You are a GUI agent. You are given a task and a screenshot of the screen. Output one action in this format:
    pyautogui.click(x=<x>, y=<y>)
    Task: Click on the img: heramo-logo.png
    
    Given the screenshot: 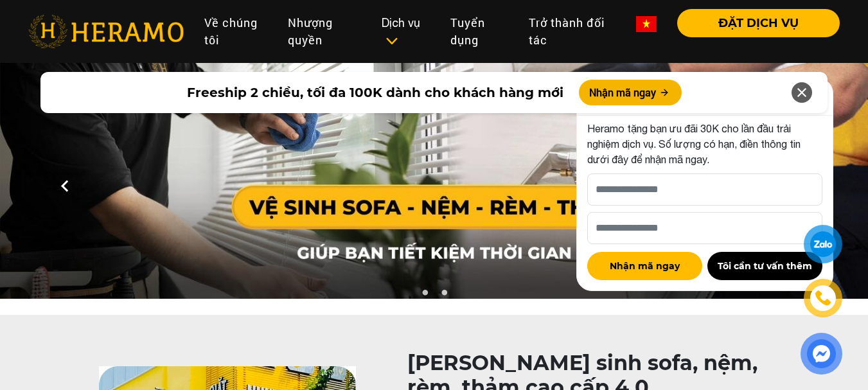 What is the action you would take?
    pyautogui.click(x=106, y=32)
    